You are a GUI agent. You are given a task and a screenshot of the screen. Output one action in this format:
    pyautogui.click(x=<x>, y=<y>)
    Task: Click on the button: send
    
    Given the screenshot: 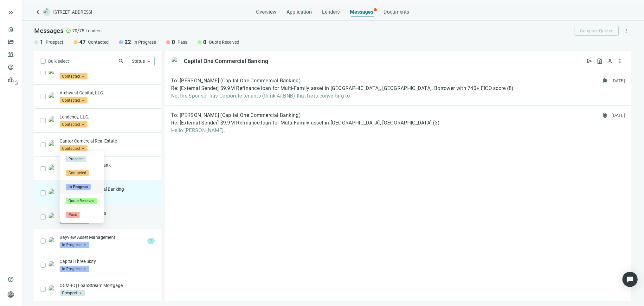 What is the action you would take?
    pyautogui.click(x=590, y=61)
    